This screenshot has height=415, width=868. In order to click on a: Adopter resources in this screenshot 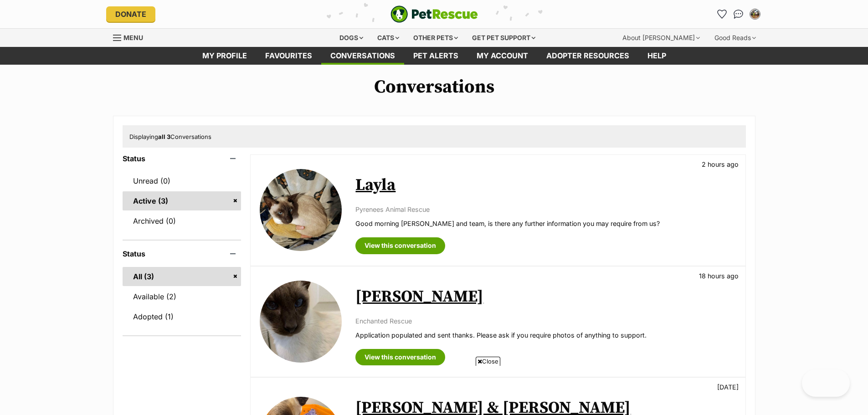, I will do `click(588, 56)`.